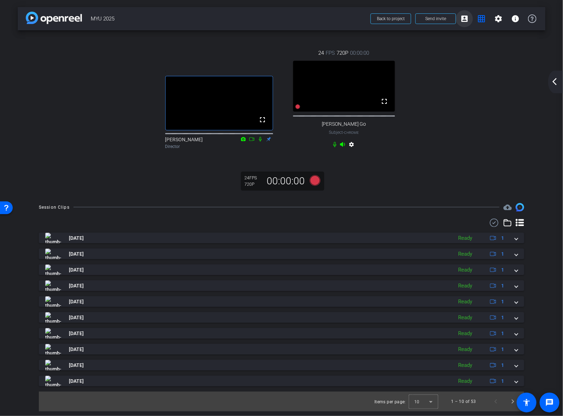 The height and width of the screenshot is (416, 563). I want to click on mat-icon: cloud_upload, so click(507, 207).